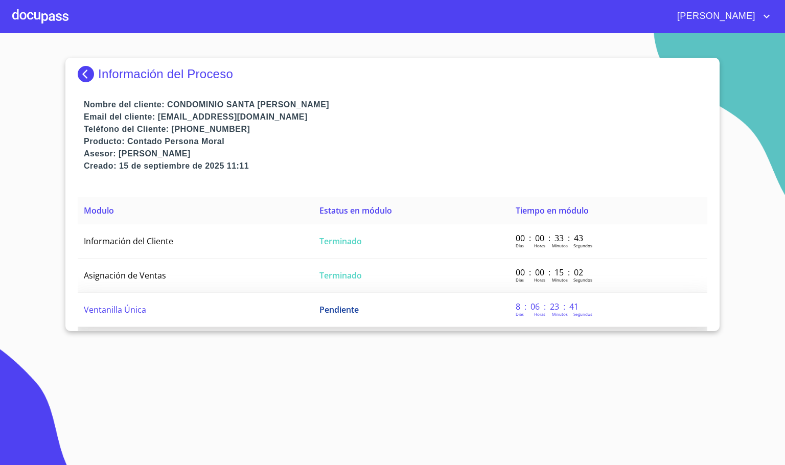 This screenshot has height=465, width=785. I want to click on span: Tiempo en módulo, so click(552, 211).